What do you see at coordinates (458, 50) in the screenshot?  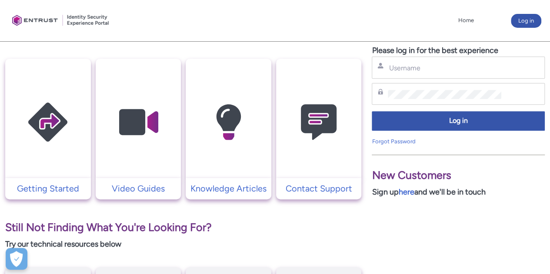 I see `p: Please log in for the best experience` at bounding box center [458, 50].